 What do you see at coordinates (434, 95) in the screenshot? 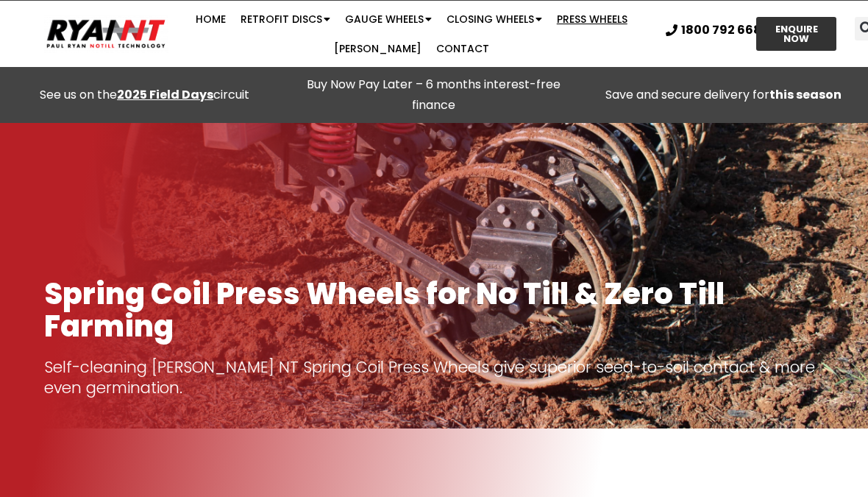
I see `p: Buy Now Pay Later – 6 months interest-free finance` at bounding box center [434, 95].